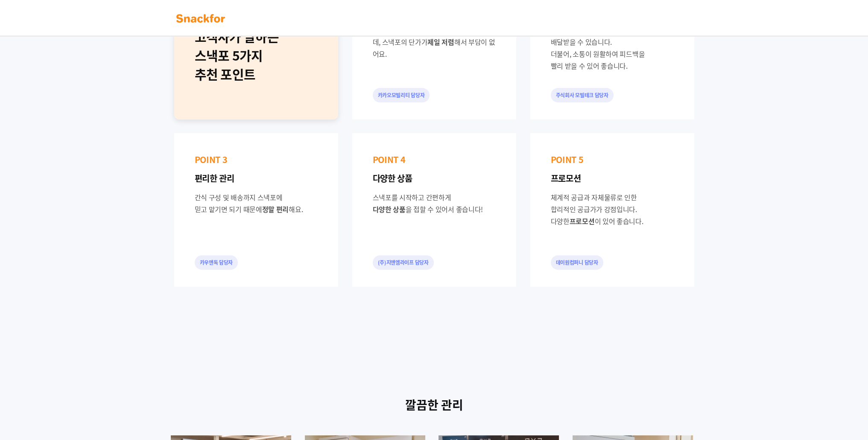 This screenshot has width=868, height=440. I want to click on span: 정말 편리, so click(275, 209).